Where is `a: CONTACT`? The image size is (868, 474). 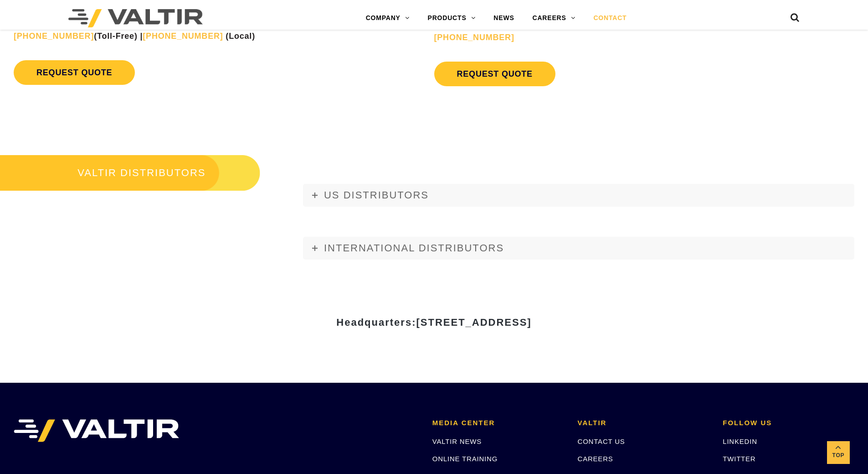 a: CONTACT is located at coordinates (610, 18).